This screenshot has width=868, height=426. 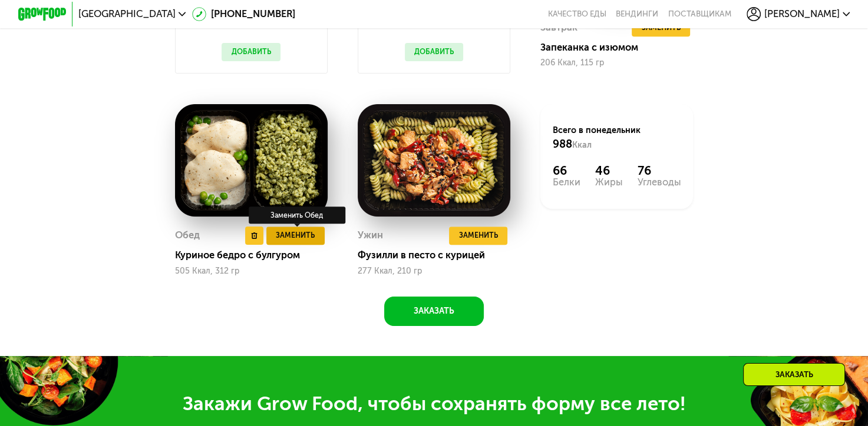 I want to click on div: Фузилли в песто с курицей, so click(x=439, y=256).